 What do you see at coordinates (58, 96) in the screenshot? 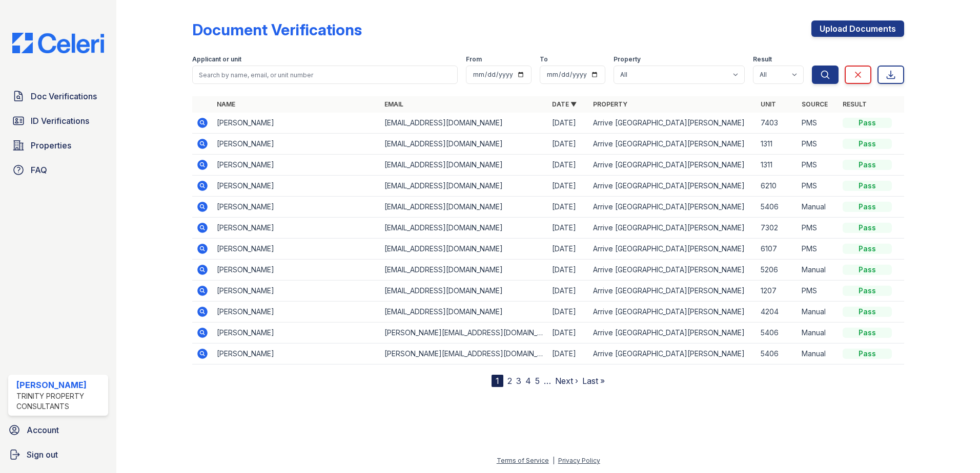
I see `a: Doc Verifications` at bounding box center [58, 96].